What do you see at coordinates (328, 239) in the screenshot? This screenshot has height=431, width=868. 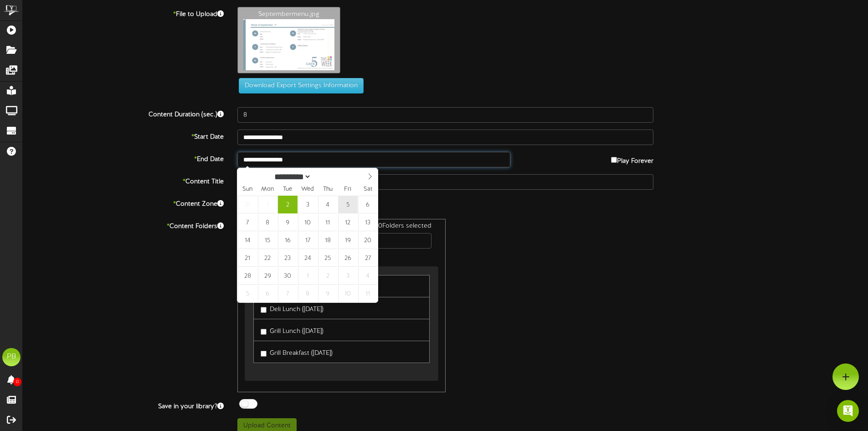 I see `span: September 18, 2025` at bounding box center [328, 239].